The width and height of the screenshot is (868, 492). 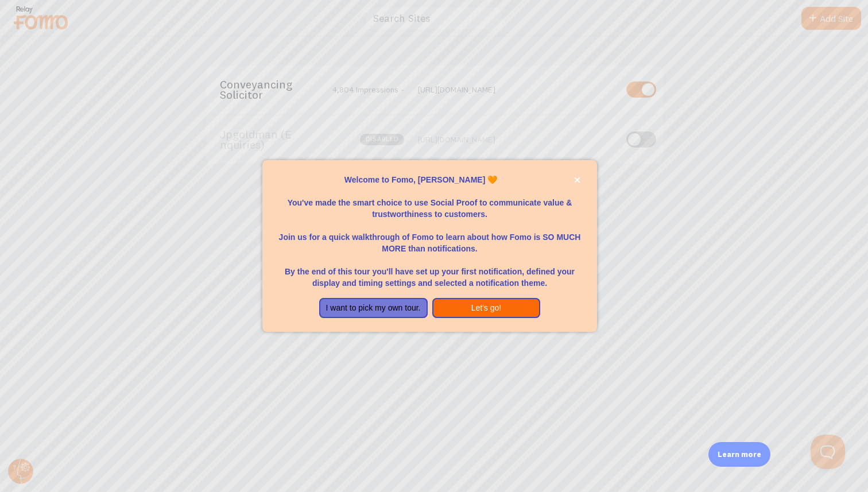 I want to click on p: You've made the smart choice to use Social Proof to communicate value & trustworthiness to custom..., so click(x=429, y=203).